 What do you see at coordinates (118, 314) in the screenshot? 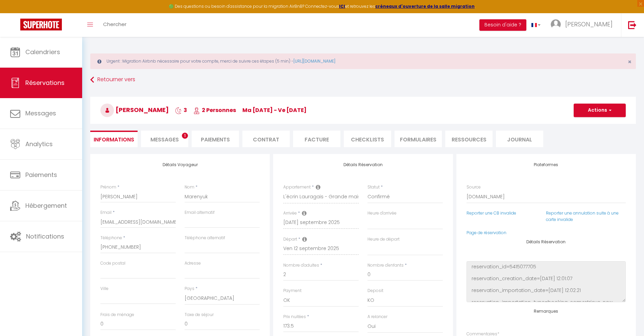
I see `label: Frais de ménage` at bounding box center [118, 314].